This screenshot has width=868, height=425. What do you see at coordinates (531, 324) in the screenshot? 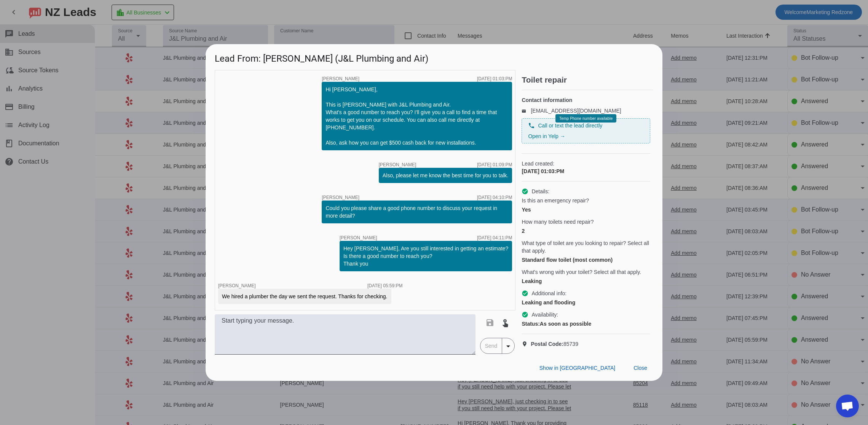
I see `strong: Status:` at bounding box center [531, 324].